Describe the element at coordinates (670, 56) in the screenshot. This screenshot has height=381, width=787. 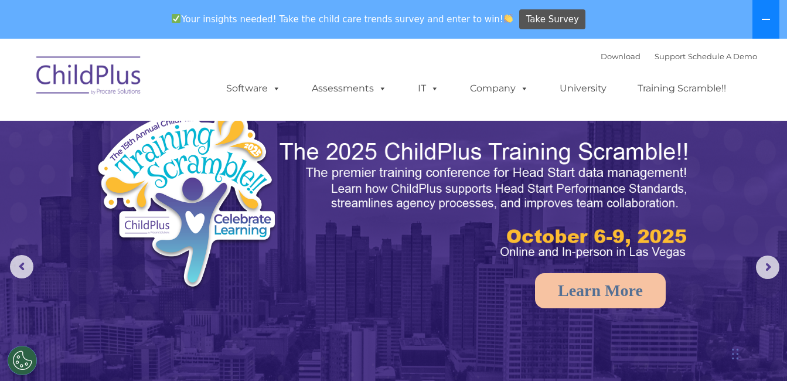
I see `a: Support` at that location.